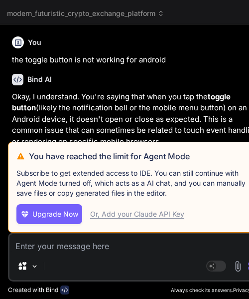 The width and height of the screenshot is (249, 299). I want to click on div: Or, Add your Claude API Key, so click(137, 214).